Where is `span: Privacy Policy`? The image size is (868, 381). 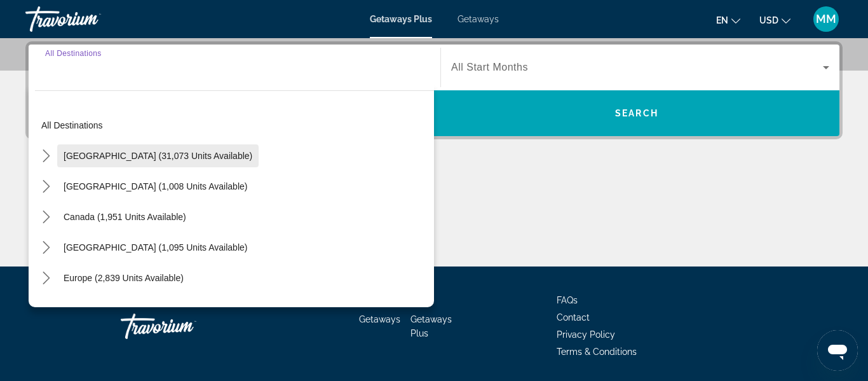
span: Privacy Policy is located at coordinates (586, 335).